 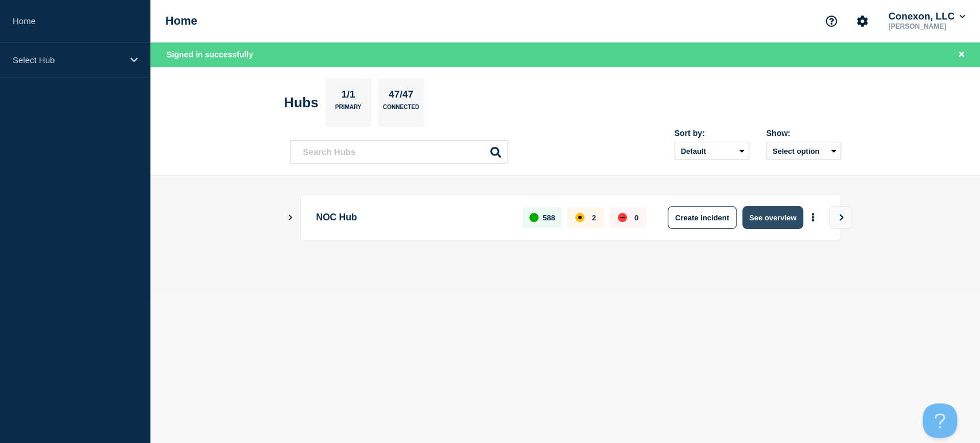 What do you see at coordinates (841, 217) in the screenshot?
I see `button: View` at bounding box center [841, 217].